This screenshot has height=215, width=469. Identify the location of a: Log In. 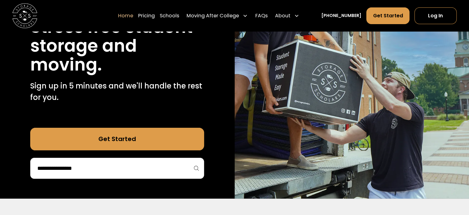
(436, 15).